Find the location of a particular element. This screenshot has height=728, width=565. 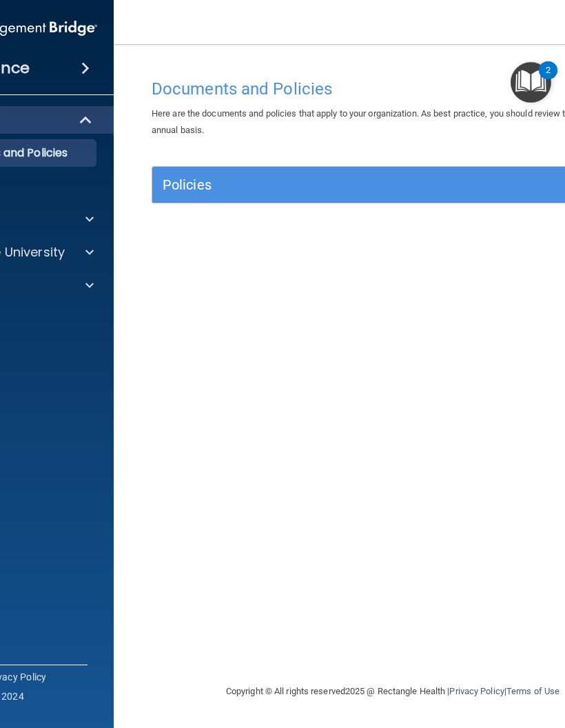

div: 2 is located at coordinates (548, 79).